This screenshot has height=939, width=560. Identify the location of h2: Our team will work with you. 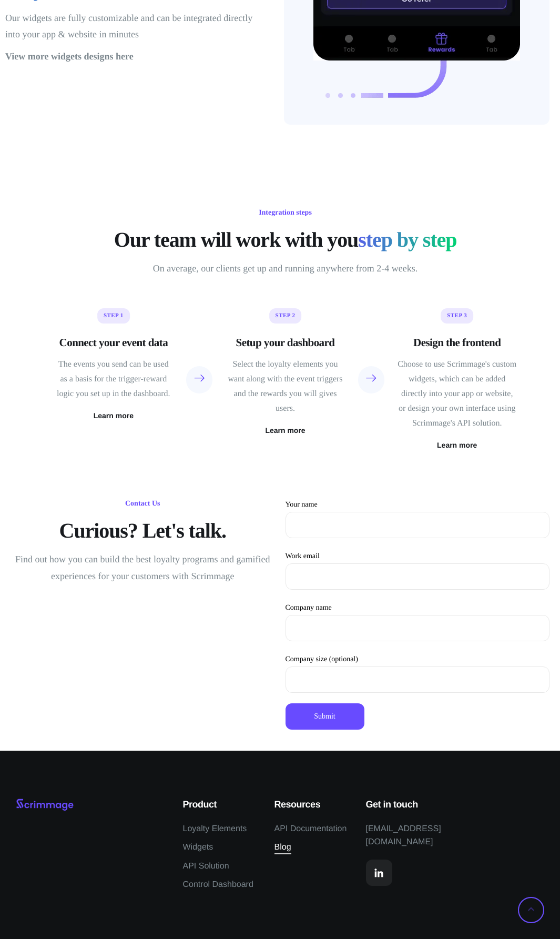
(285, 240).